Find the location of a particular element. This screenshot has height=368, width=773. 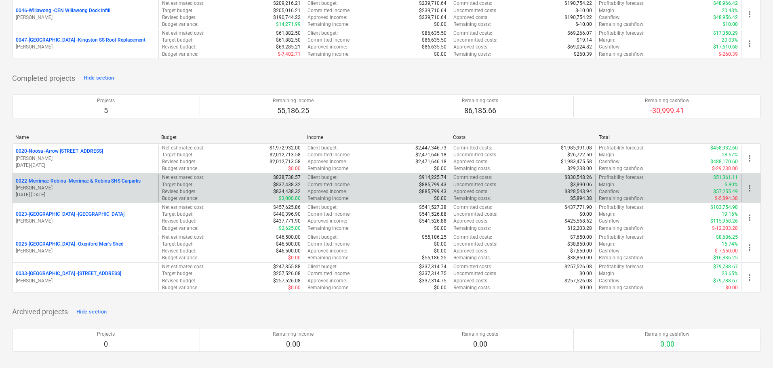

p: $828,543.94 is located at coordinates (578, 192).